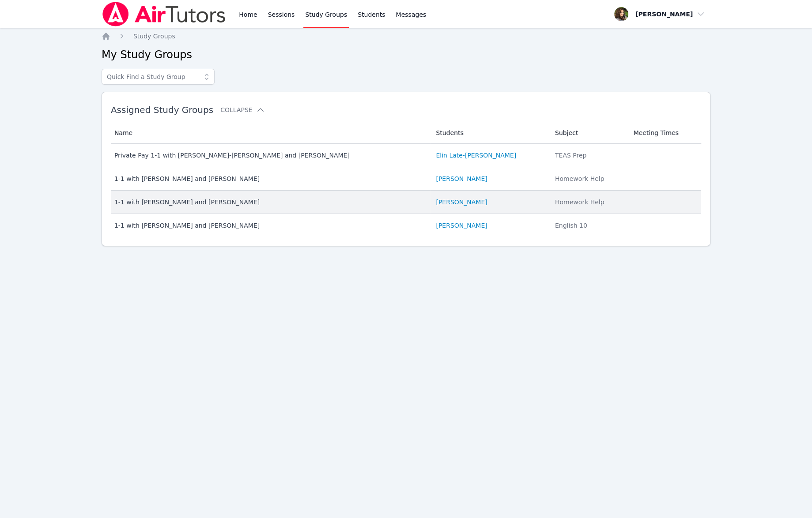 The image size is (812, 518). I want to click on span: Study Groups, so click(154, 36).